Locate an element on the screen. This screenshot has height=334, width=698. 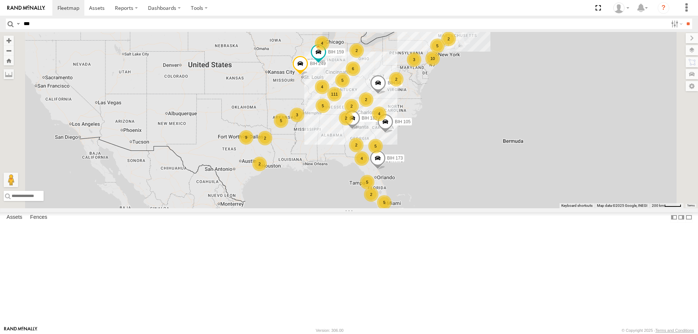
button: Keyboard shortcuts is located at coordinates (577, 206).